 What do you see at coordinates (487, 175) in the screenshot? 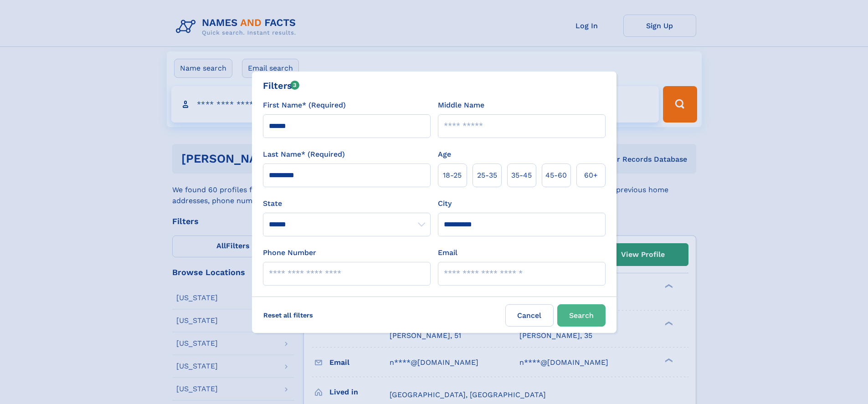
I see `span: 25‑35` at bounding box center [487, 175].